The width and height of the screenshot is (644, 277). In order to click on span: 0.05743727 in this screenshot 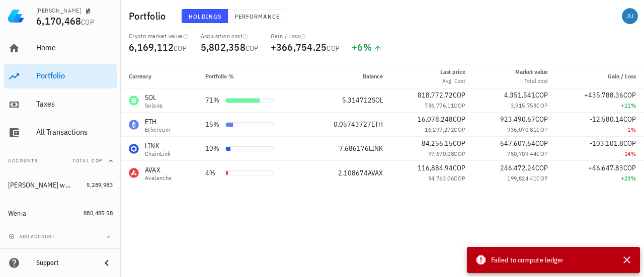, I will do `click(352, 124)`.